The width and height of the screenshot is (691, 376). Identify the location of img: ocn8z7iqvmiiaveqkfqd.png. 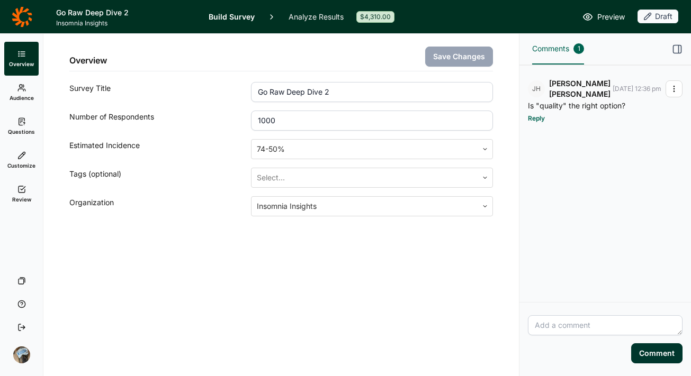
(22, 355).